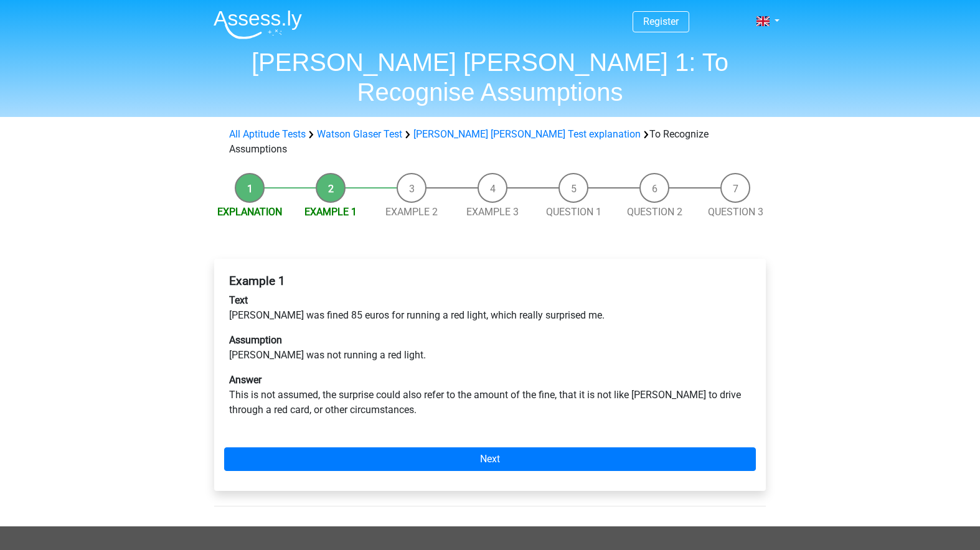 The image size is (980, 550). Describe the element at coordinates (267, 134) in the screenshot. I see `a: All Aptitude Tests` at that location.